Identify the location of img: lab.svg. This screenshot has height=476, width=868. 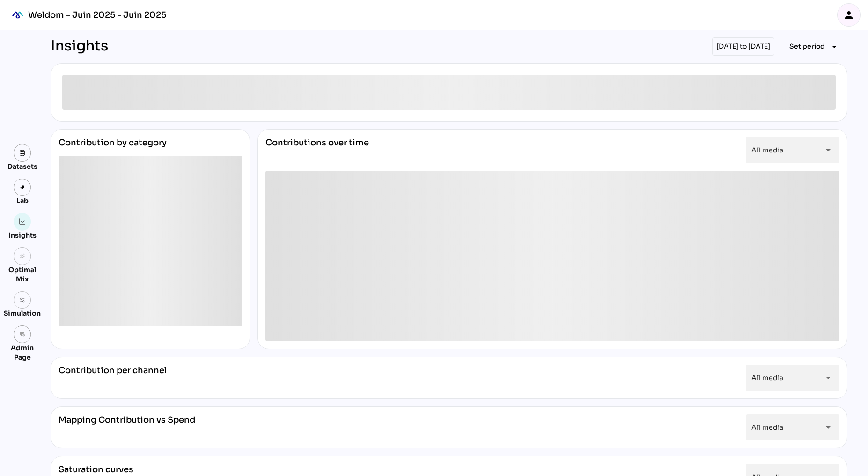
(23, 187).